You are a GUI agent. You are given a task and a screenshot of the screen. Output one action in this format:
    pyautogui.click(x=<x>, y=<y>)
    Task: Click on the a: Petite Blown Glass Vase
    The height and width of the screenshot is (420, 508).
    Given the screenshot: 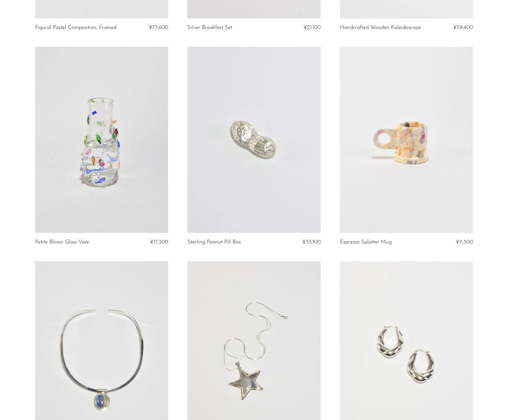 What is the action you would take?
    pyautogui.click(x=62, y=242)
    